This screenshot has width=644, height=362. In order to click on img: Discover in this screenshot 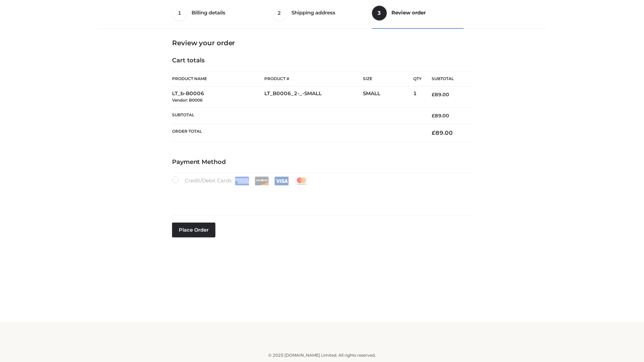, I will do `click(262, 181)`.